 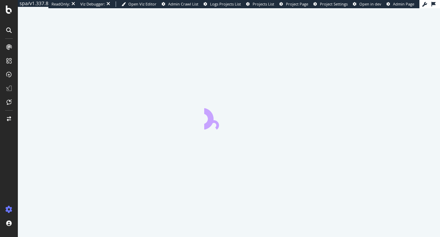 What do you see at coordinates (142, 4) in the screenshot?
I see `span: Open Viz Editor` at bounding box center [142, 4].